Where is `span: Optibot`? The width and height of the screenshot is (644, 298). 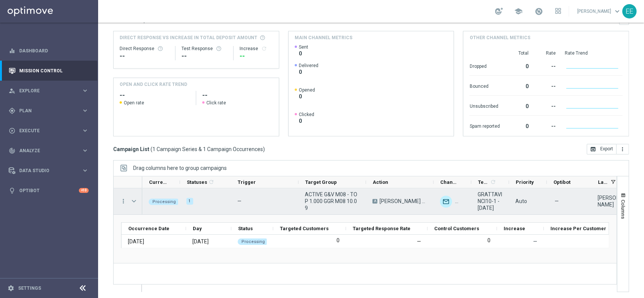 span: Optibot is located at coordinates (562, 182).